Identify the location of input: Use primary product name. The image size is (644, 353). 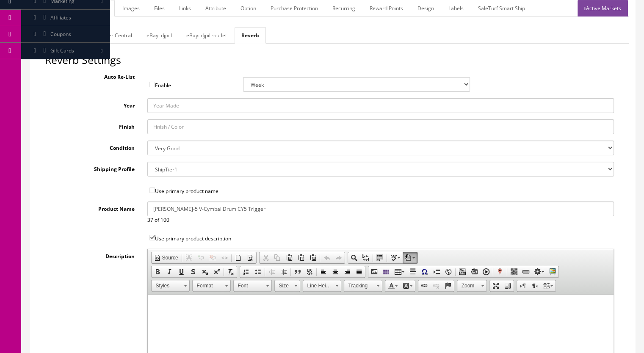
(152, 190).